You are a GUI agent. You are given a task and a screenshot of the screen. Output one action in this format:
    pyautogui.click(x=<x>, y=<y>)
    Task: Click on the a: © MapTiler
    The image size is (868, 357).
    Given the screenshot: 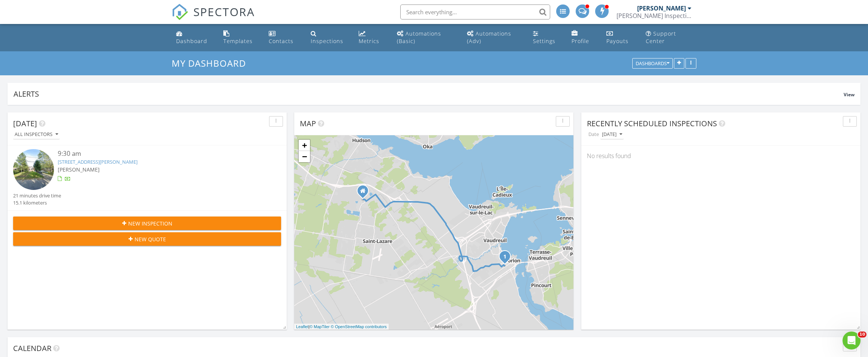 What is the action you would take?
    pyautogui.click(x=320, y=327)
    